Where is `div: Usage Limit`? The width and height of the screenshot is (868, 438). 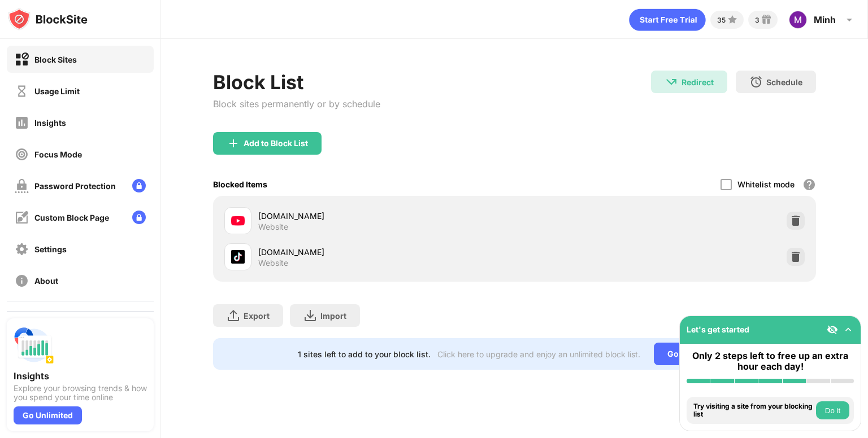
div: Usage Limit is located at coordinates (57, 91).